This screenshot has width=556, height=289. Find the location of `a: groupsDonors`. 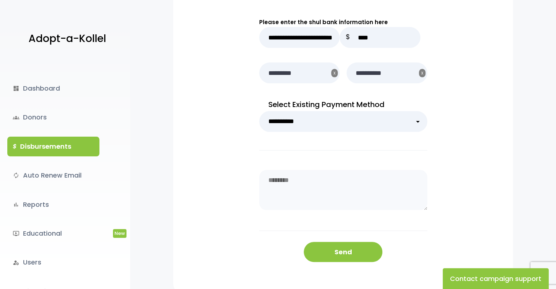

a: groupsDonors is located at coordinates (53, 117).